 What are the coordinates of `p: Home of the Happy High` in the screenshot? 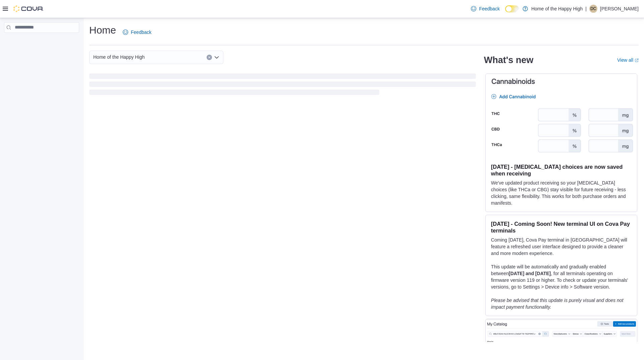 It's located at (557, 9).